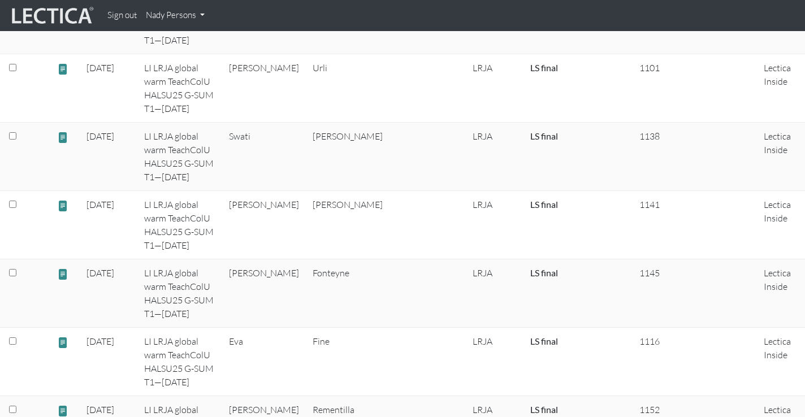 The image size is (805, 417). Describe the element at coordinates (264, 157) in the screenshot. I see `td: Swati` at that location.